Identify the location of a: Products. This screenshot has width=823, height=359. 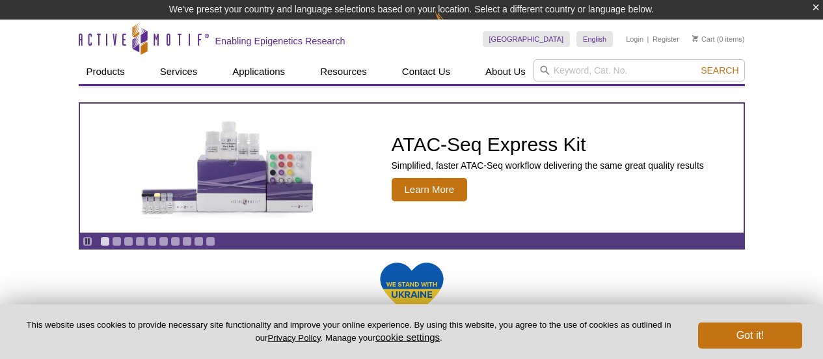
(105, 72).